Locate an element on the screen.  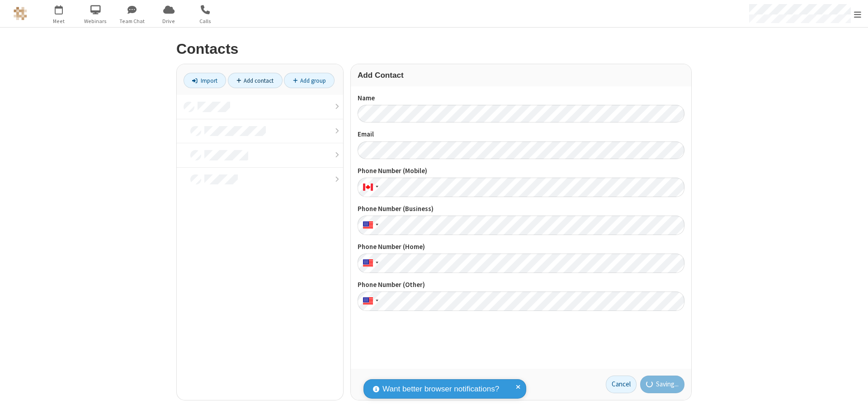
span: Meet is located at coordinates (59, 22).